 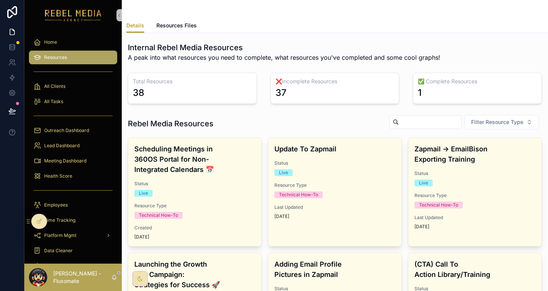 What do you see at coordinates (60, 236) in the screenshot?
I see `span: Platform Mgmt` at bounding box center [60, 236].